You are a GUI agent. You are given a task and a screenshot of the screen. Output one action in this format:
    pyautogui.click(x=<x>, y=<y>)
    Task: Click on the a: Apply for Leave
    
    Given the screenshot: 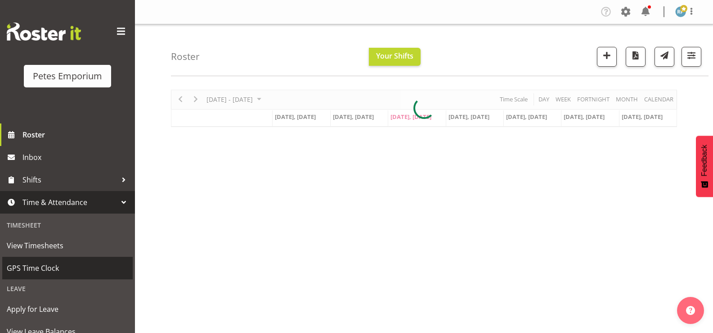 What is the action you would take?
    pyautogui.click(x=68, y=309)
    